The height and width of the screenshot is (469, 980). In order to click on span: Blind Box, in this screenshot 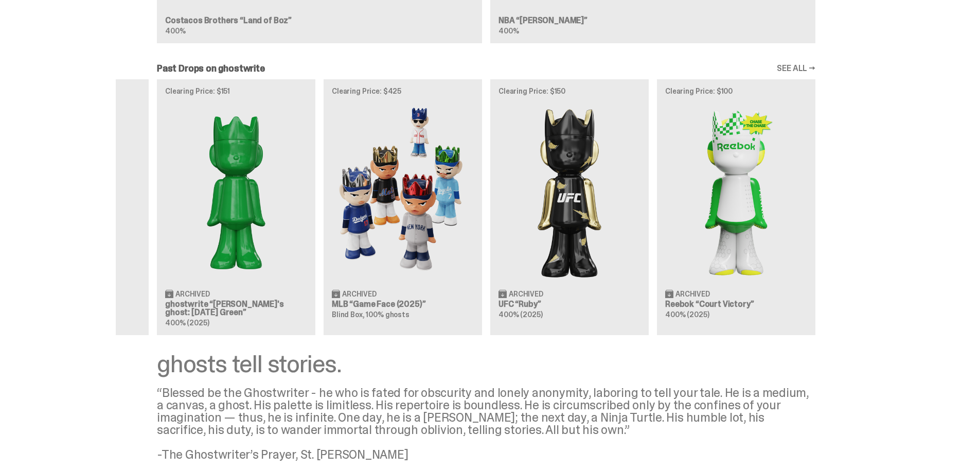, I will do `click(348, 314)`.